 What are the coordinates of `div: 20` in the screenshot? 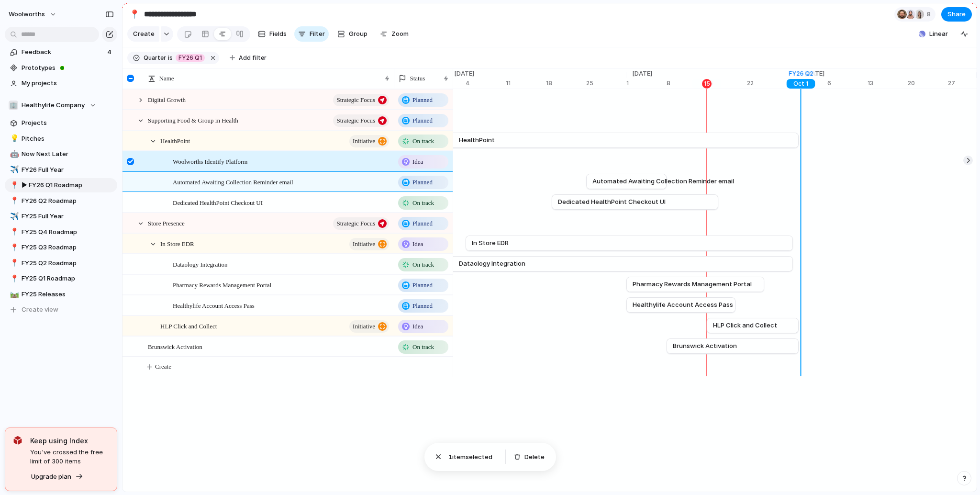 It's located at (928, 83).